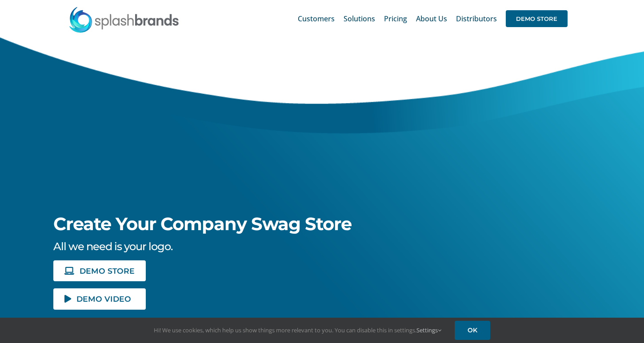 This screenshot has height=343, width=644. Describe the element at coordinates (431, 18) in the screenshot. I see `span: About Us` at that location.